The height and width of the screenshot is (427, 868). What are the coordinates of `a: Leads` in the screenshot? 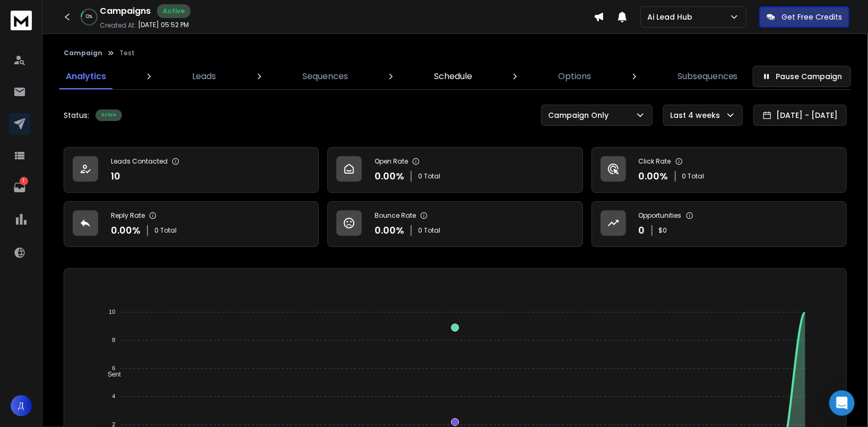 It's located at (204, 76).